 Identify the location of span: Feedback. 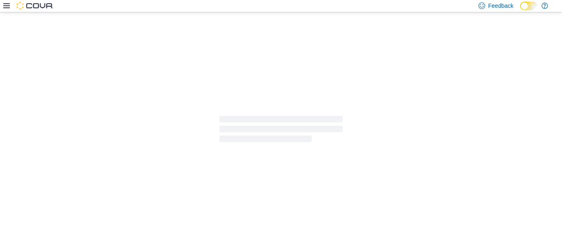
(501, 6).